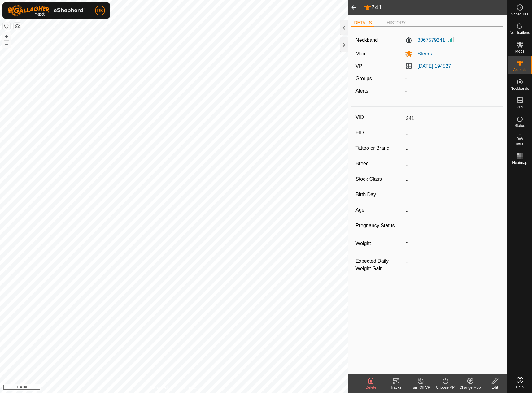 The image size is (532, 393). Describe the element at coordinates (380, 164) in the screenshot. I see `label: Breed` at that location.